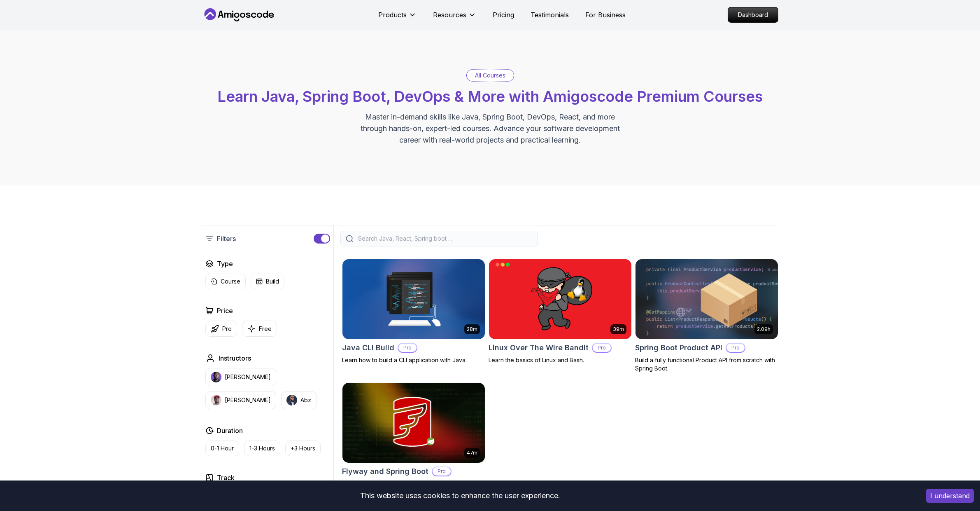 The width and height of the screenshot is (980, 511). I want to click on p: Abz, so click(306, 400).